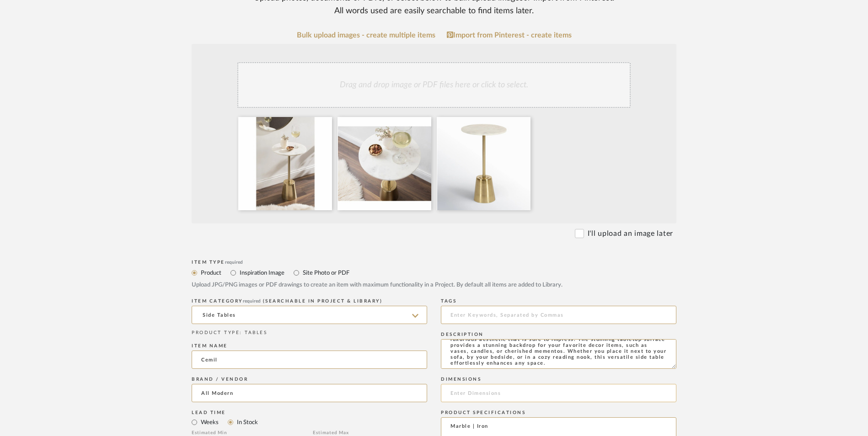 The width and height of the screenshot is (868, 436). What do you see at coordinates (559, 301) in the screenshot?
I see `div: Tags` at bounding box center [559, 301].